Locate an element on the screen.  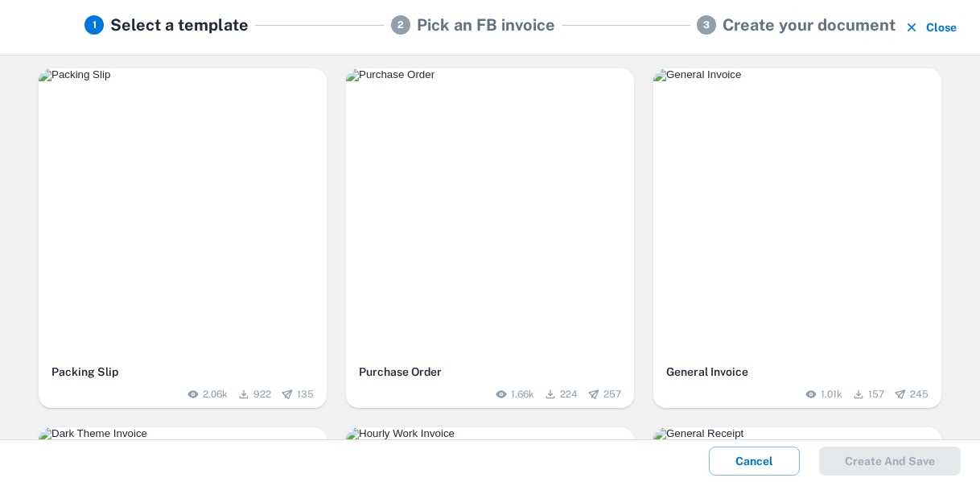
button: Purchase OrderPurchase Order1.66k224257 is located at coordinates (490, 238).